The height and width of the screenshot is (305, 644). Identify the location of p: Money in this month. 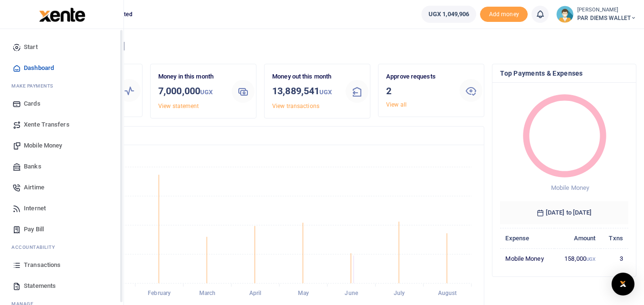
(191, 77).